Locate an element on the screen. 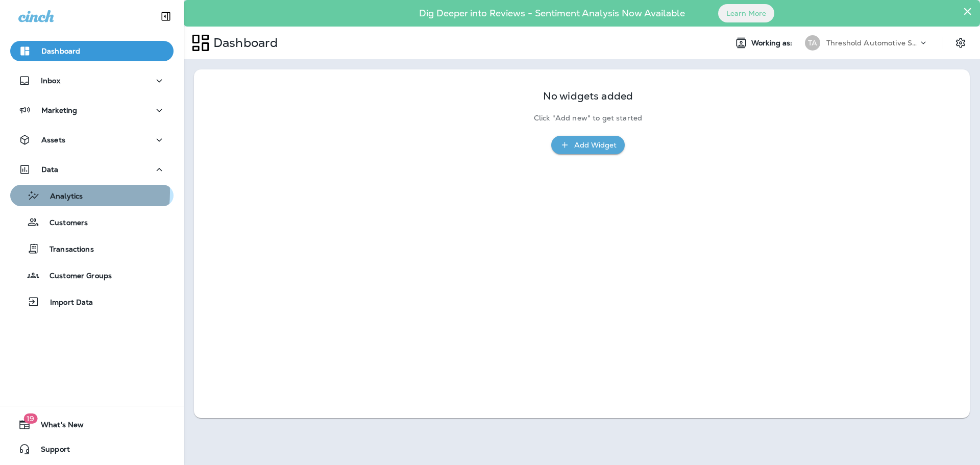 The width and height of the screenshot is (980, 465). button: Add Widget is located at coordinates (588, 145).